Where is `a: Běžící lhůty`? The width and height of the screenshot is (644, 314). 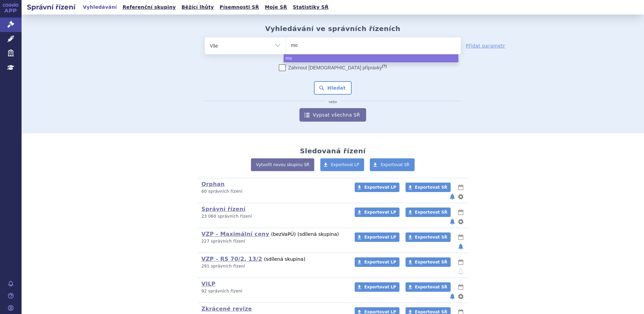 a: Běžící lhůty is located at coordinates (198, 7).